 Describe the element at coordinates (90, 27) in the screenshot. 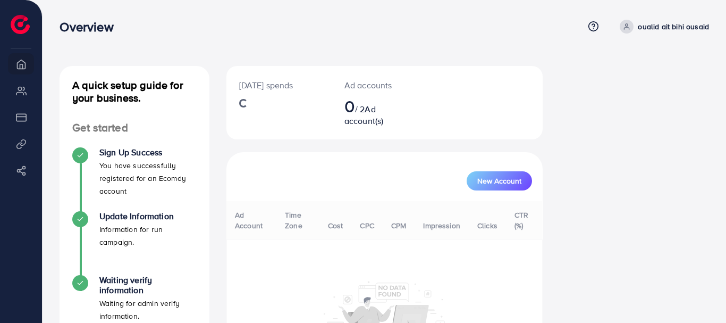

I see `h3: Overview` at that location.